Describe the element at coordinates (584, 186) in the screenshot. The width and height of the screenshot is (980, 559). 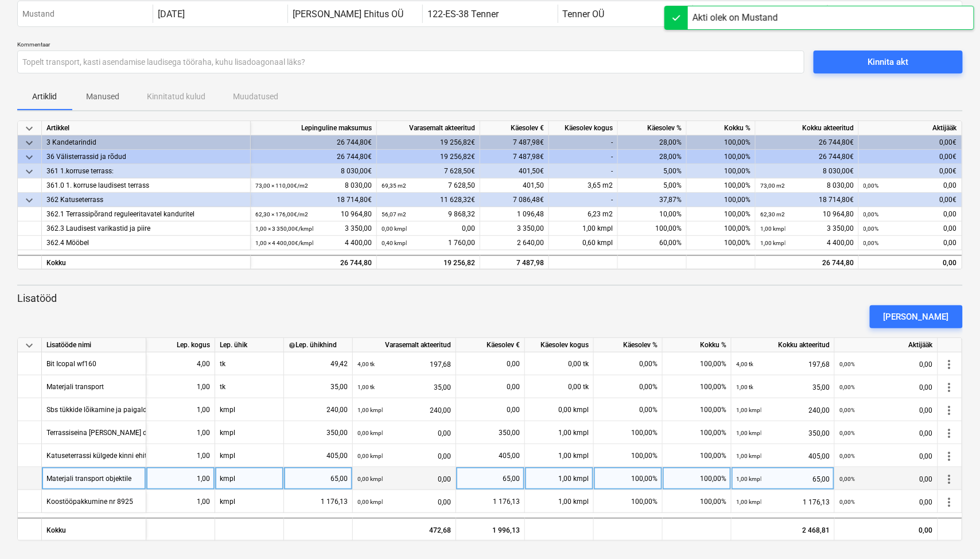
I see `div: 3,65 m2` at that location.